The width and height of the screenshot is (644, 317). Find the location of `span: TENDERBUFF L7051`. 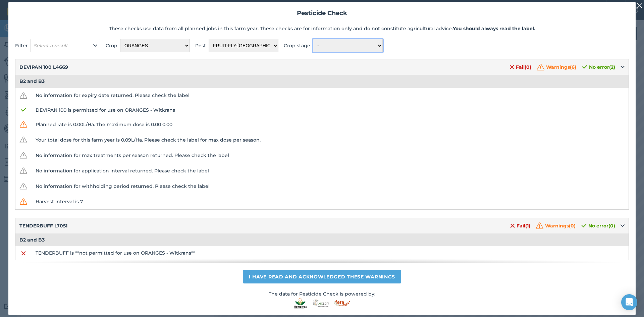

span: TENDERBUFF L7051 is located at coordinates (43, 226).